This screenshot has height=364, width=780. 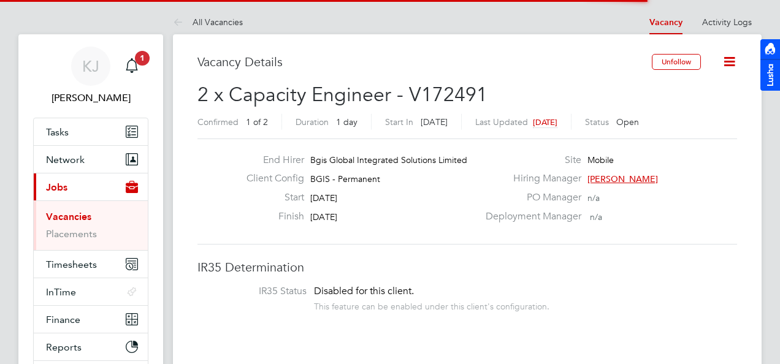 I want to click on span: Jobs, so click(x=56, y=187).